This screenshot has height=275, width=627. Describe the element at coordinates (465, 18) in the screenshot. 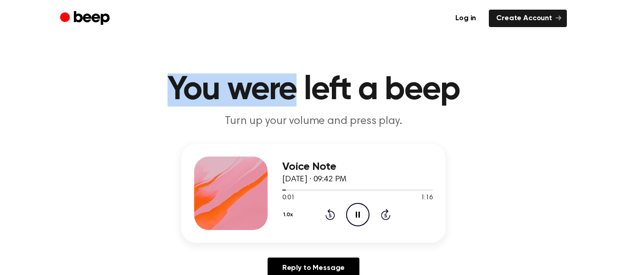

I see `a: Log in` at that location.